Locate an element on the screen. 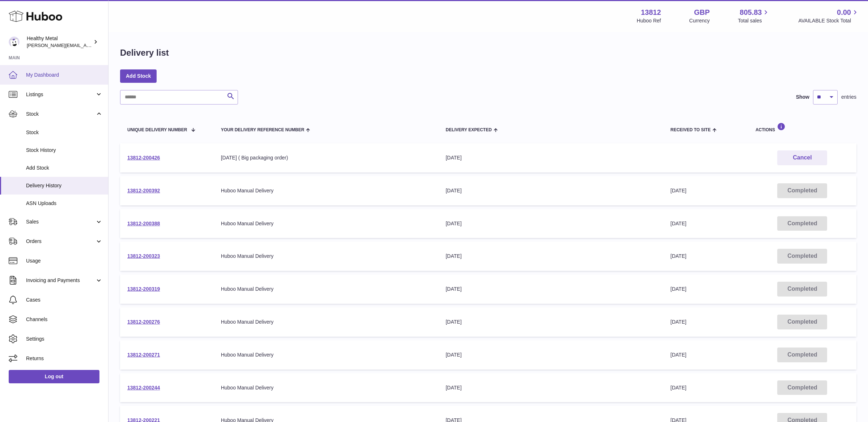  a: 13812-200276 is located at coordinates (144, 322).